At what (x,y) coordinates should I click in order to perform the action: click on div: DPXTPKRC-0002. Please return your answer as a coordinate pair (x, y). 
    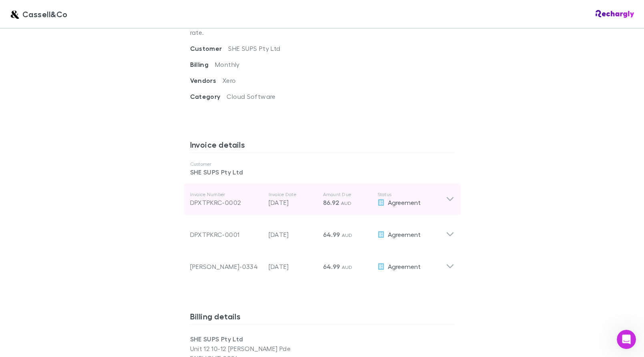
    Looking at the image, I should click on (226, 202).